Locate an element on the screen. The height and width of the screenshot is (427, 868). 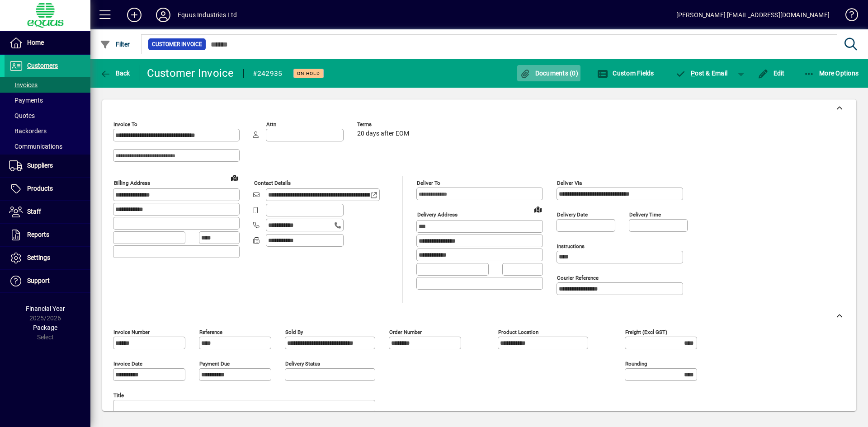
mat-label: Delivery status is located at coordinates (302, 364).